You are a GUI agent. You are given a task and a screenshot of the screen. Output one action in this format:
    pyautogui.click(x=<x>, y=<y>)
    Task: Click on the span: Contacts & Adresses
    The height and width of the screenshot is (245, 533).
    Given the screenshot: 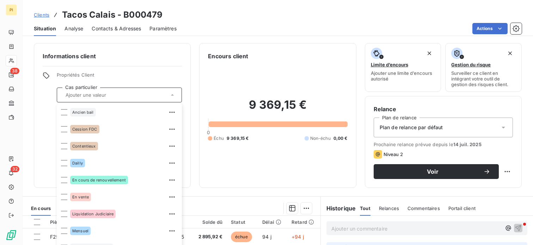 What is the action you would take?
    pyautogui.click(x=116, y=29)
    